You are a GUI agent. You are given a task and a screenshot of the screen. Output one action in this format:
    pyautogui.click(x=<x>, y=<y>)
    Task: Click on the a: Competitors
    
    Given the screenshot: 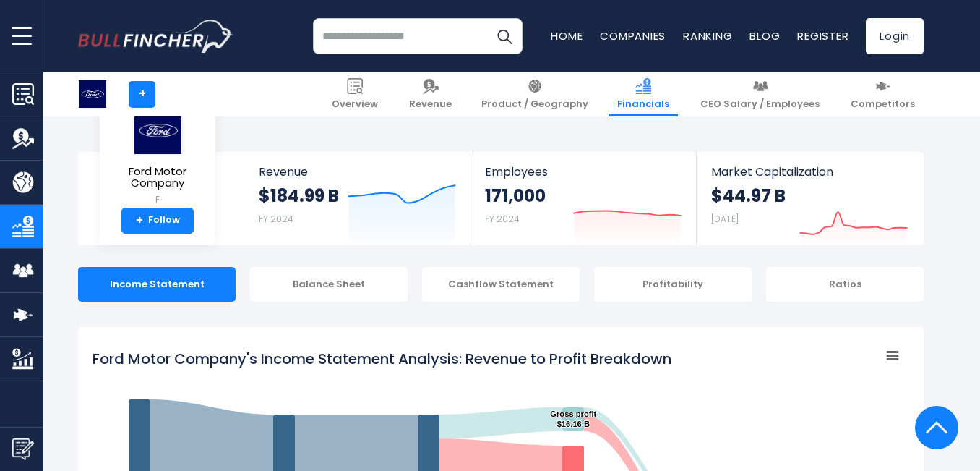 What is the action you would take?
    pyautogui.click(x=883, y=94)
    